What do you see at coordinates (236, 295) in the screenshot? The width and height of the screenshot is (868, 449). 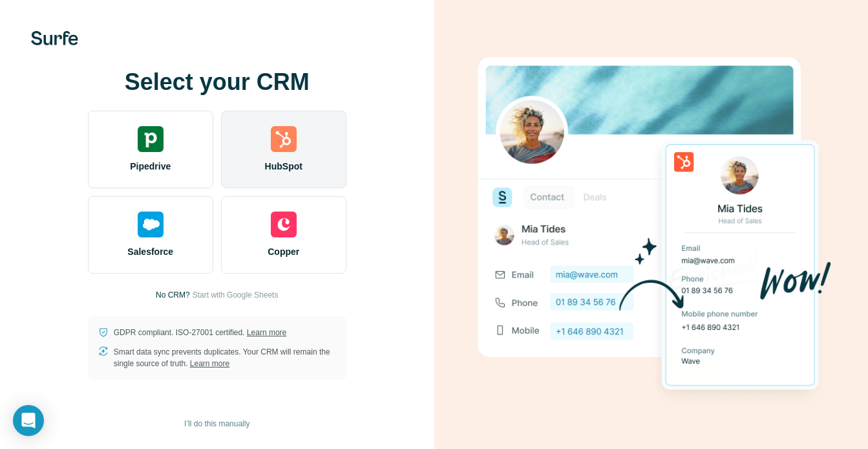 I see `span: Start with Google Sheets` at bounding box center [236, 295].